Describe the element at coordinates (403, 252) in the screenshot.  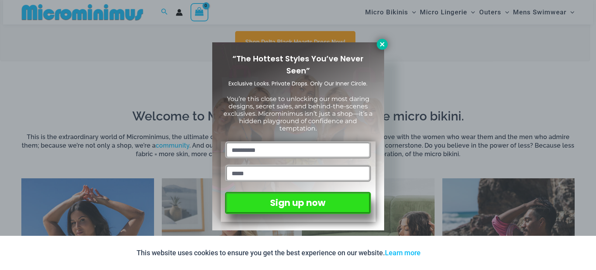
I see `a: Learn more` at that location.